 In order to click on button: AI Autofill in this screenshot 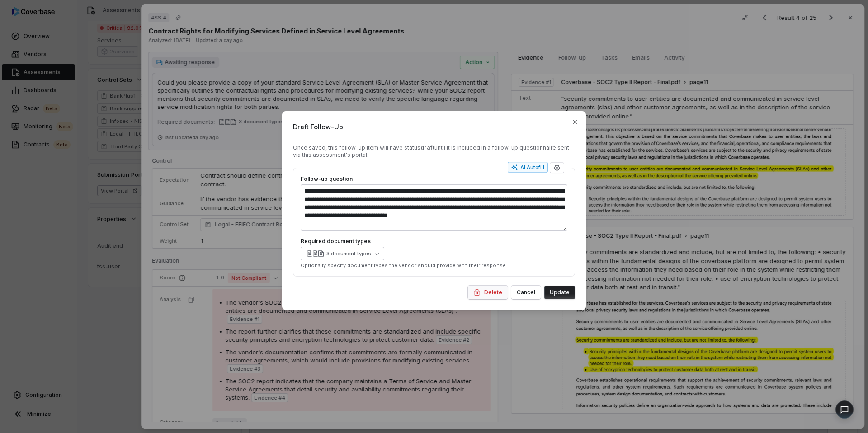, I will do `click(528, 168)`.